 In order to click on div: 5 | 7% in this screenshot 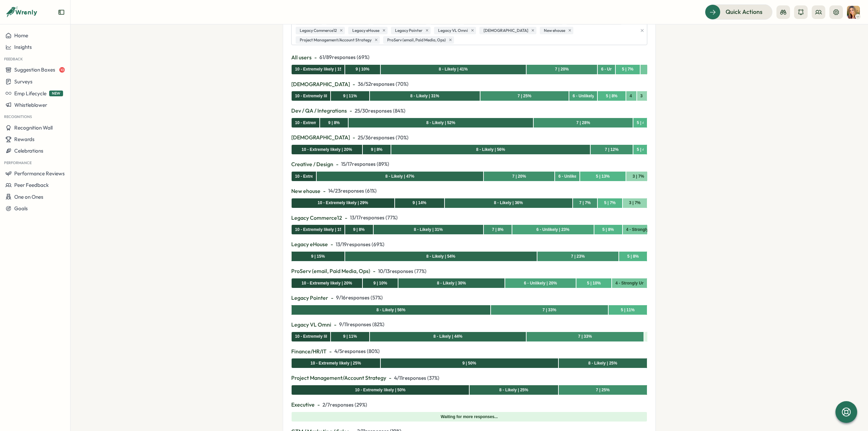, I will do `click(610, 203)`.